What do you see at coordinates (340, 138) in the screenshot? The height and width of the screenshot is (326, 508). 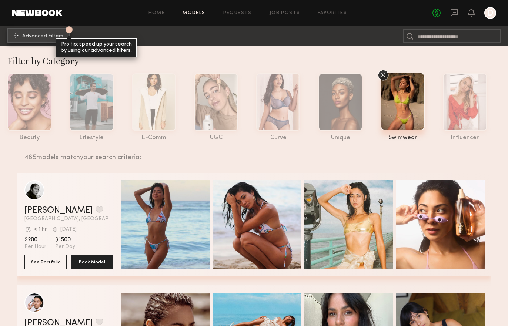 I see `div: unique` at bounding box center [340, 138].